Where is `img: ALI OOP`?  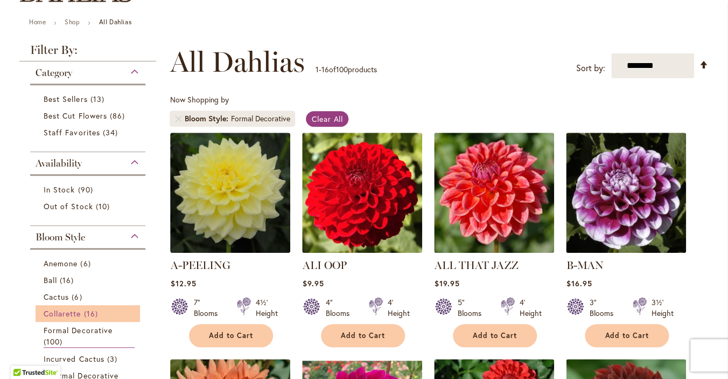
img: ALI OOP is located at coordinates (362, 192).